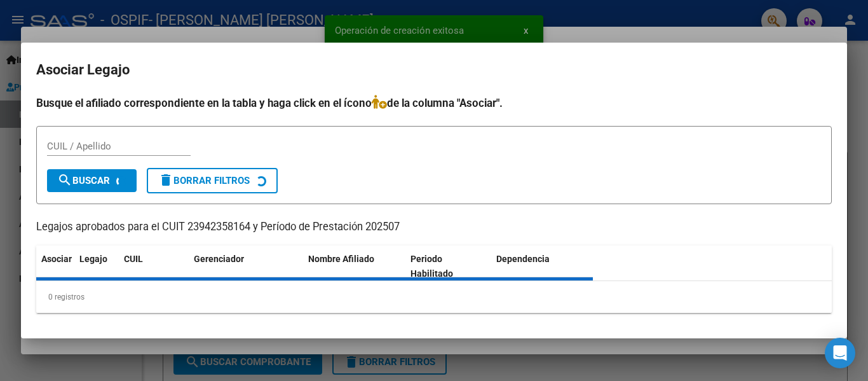 Image resolution: width=868 pixels, height=381 pixels. I want to click on datatable-header-cell: CUIL, so click(154, 266).